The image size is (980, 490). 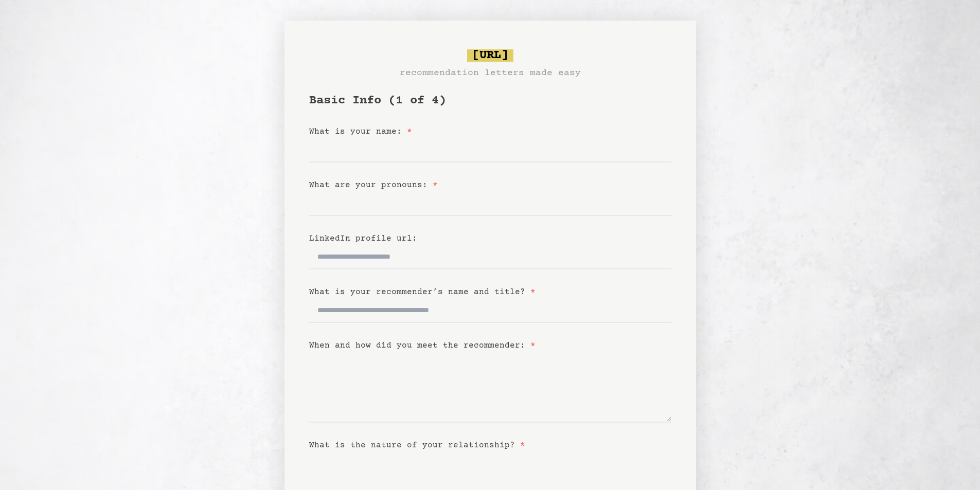 I want to click on label: When and how did you meet the recommender:, so click(x=422, y=346).